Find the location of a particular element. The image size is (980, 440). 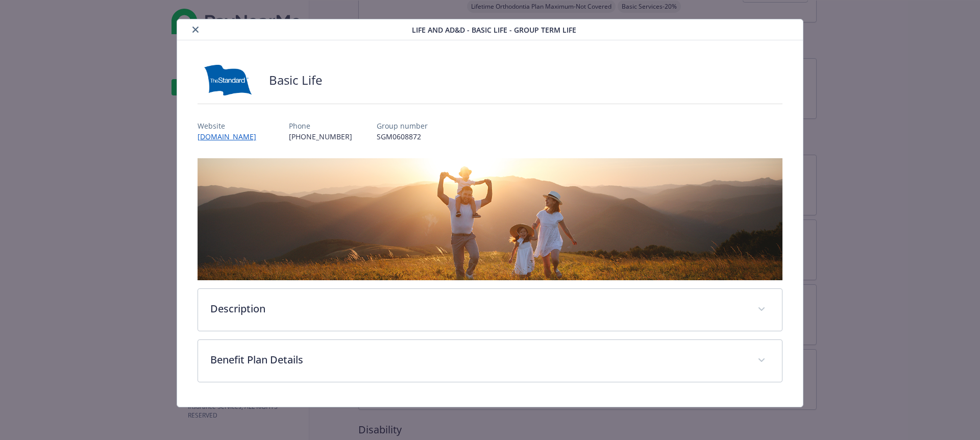

button: close is located at coordinates (196, 30).